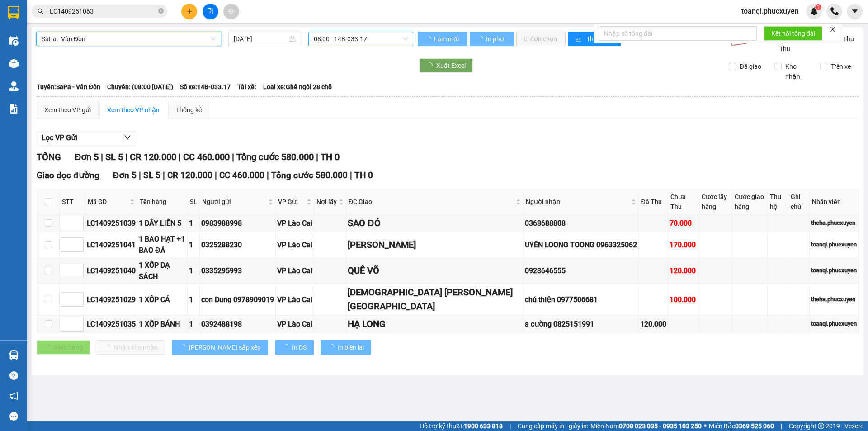  Describe the element at coordinates (205, 87) in the screenshot. I see `span: Số xe: 14B-033.17` at that location.